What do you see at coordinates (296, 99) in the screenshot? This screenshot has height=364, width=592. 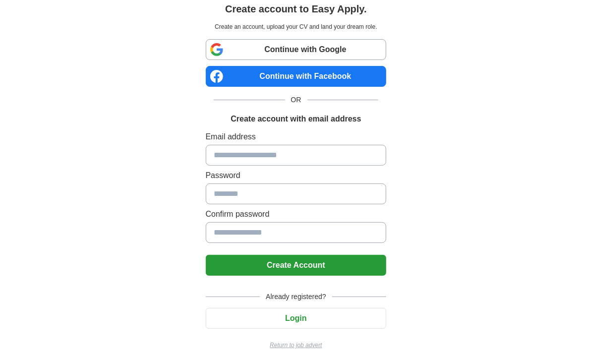 I see `span: OR` at bounding box center [296, 99].